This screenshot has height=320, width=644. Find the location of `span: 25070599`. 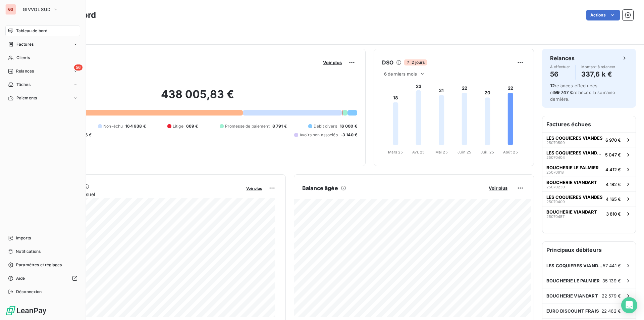

span: 25070599 is located at coordinates (555, 143).